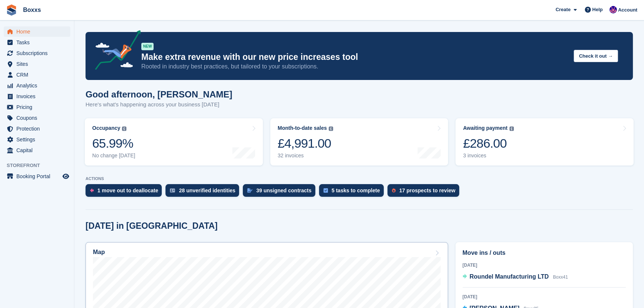  Describe the element at coordinates (283, 191) in the screenshot. I see `div: 39 unsigned contracts` at that location.